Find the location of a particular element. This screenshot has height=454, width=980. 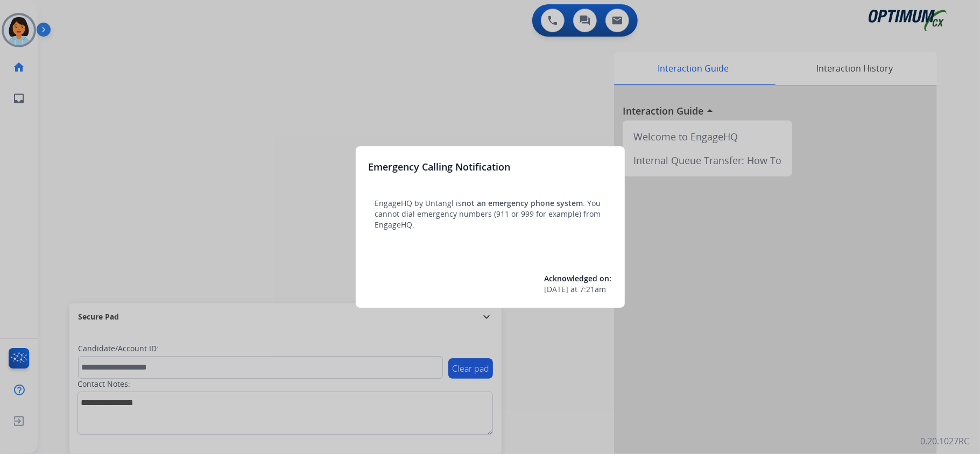

p: EngageHQ by Untangl is . You cannot dial emergency numbers (911 or 999 for example) from EngageHQ. is located at coordinates (490, 214).